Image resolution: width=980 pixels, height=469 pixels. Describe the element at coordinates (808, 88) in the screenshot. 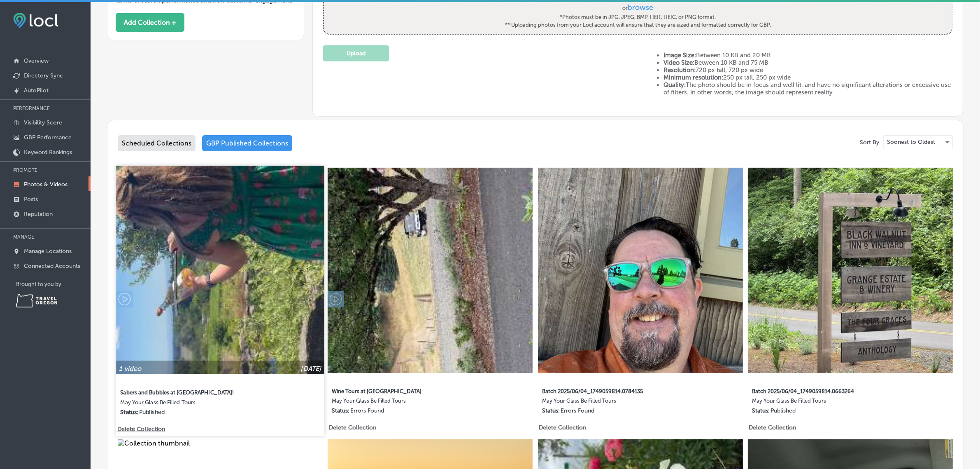

I see `li: The photo should be in focus and well lit, and have no significant alterations or excessive use o...` at that location.